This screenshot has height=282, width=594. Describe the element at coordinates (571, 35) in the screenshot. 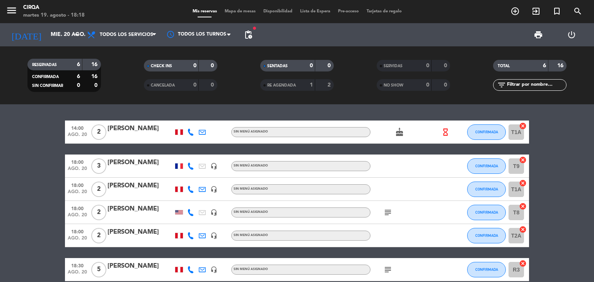

I see `i: power_settings_new` at that location.